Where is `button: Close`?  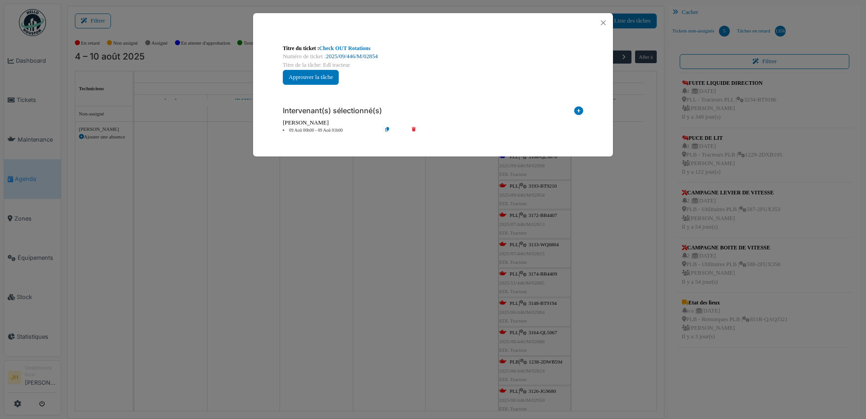
button: Close is located at coordinates (603, 23).